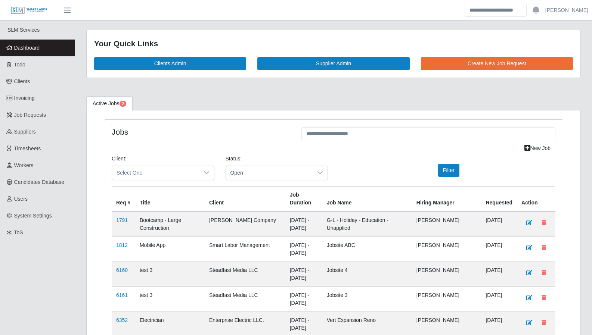 Image resolution: width=592 pixels, height=335 pixels. Describe the element at coordinates (123, 199) in the screenshot. I see `th: Req #` at that location.